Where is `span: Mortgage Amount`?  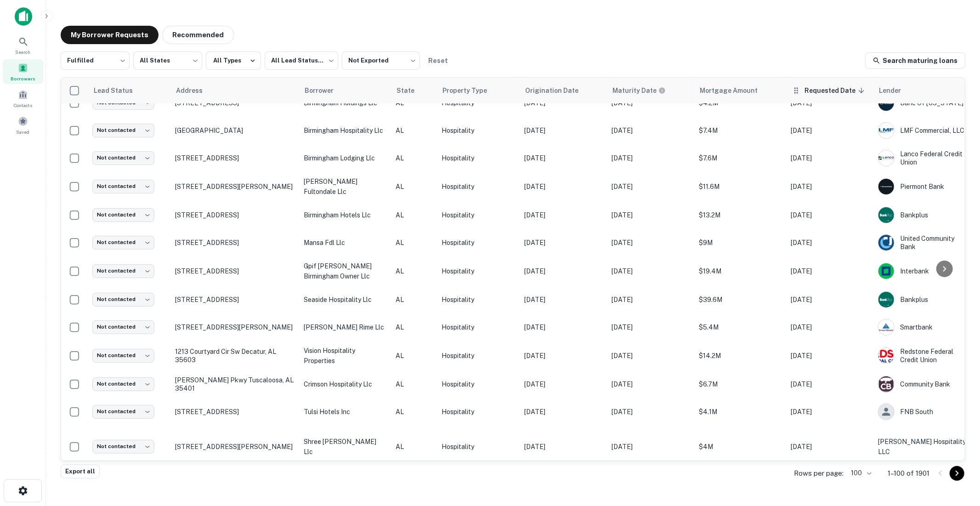 span: Mortgage Amount is located at coordinates (734, 90).